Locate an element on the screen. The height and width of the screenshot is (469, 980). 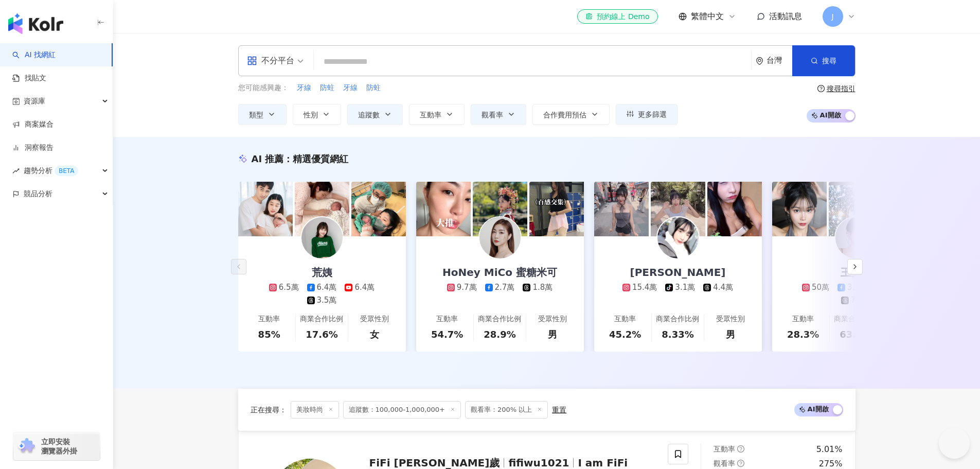
a: searchAI 找網紅 is located at coordinates (34, 55).